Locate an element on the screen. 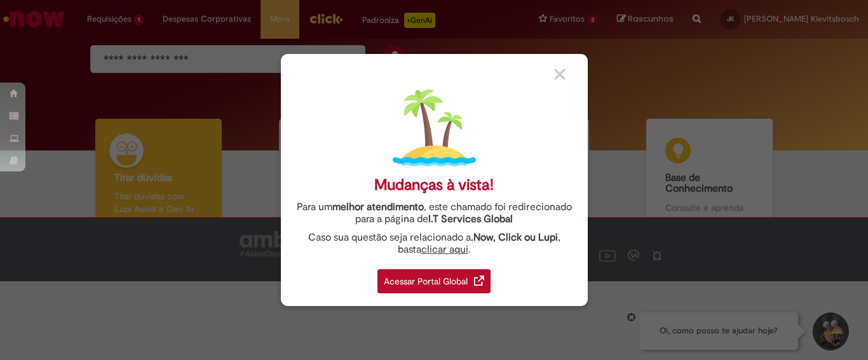  strong: .Now, Click ou Lupi is located at coordinates (514, 237).